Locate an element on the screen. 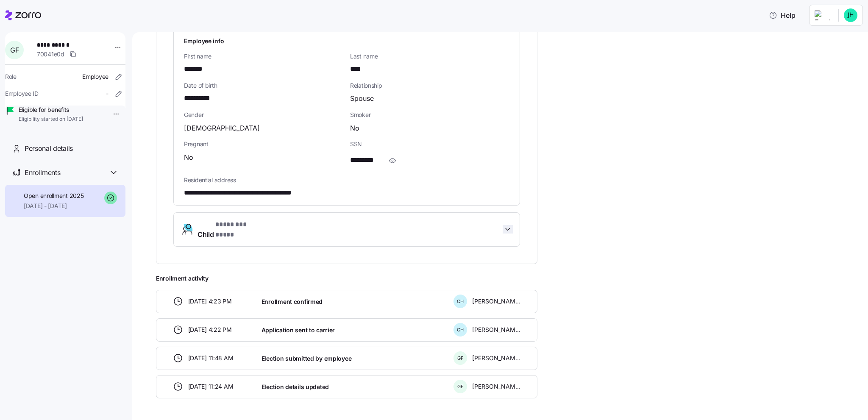 The width and height of the screenshot is (868, 420). span: Residential address is located at coordinates (347, 180).